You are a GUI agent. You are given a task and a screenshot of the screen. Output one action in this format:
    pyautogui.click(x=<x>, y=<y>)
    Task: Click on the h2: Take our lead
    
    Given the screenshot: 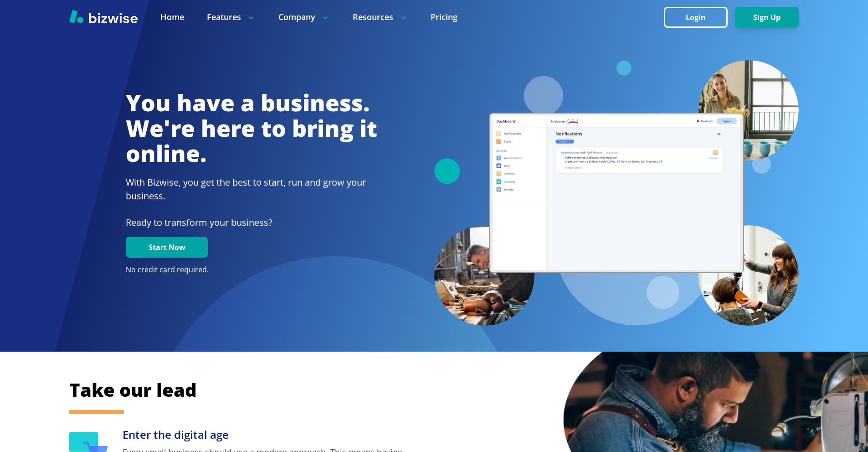 What is the action you would take?
    pyautogui.click(x=411, y=390)
    